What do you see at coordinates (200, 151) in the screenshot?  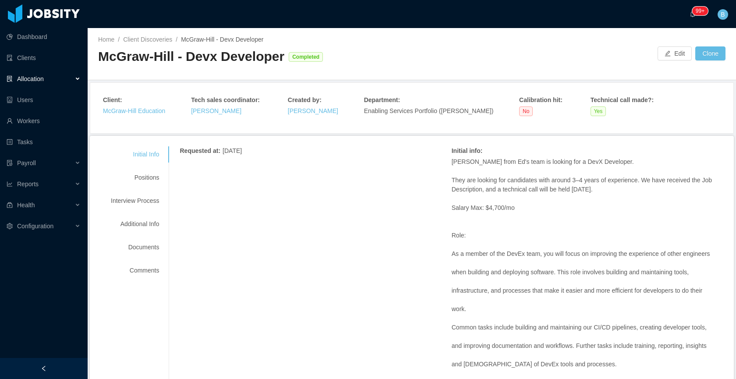 I see `strong: Requested at :` at bounding box center [200, 151].